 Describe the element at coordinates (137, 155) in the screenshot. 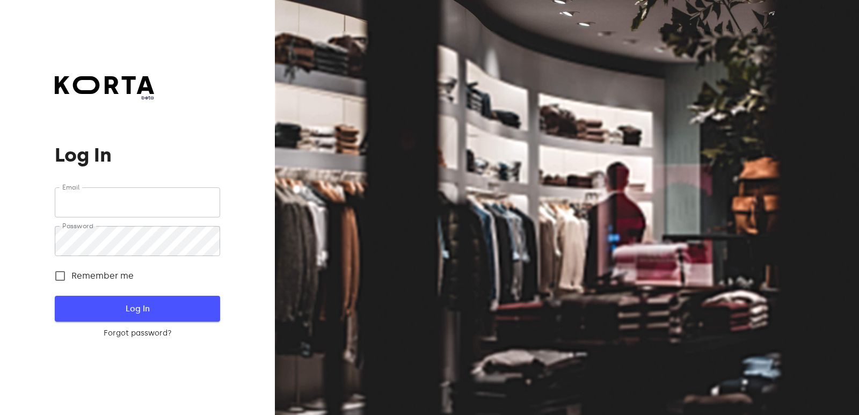

I see `h1: Log In` at that location.